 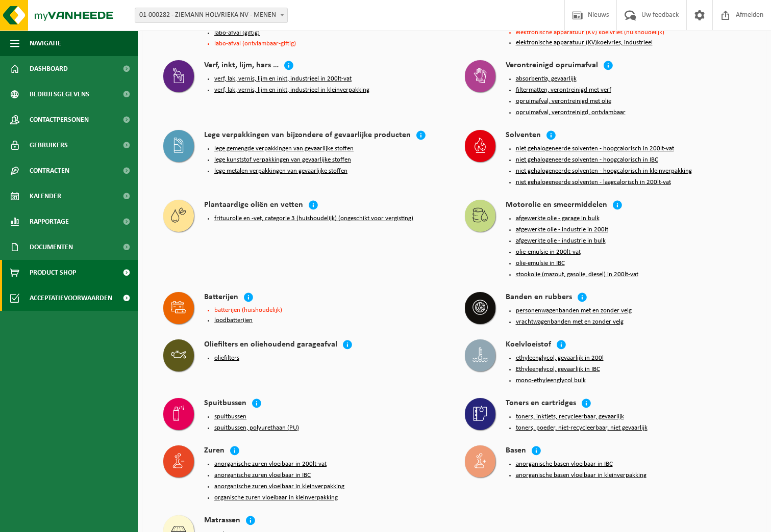 I want to click on button: anorganische zuren vloeibaar in 200lt-vat, so click(x=270, y=465).